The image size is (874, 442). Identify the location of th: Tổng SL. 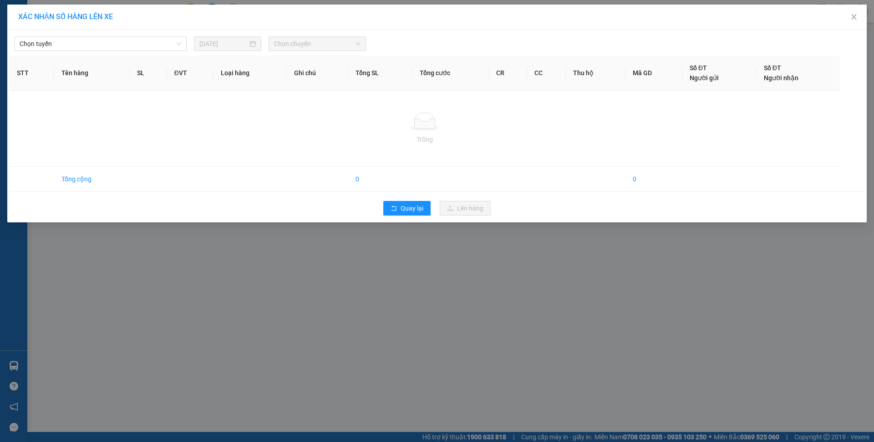
(380, 73).